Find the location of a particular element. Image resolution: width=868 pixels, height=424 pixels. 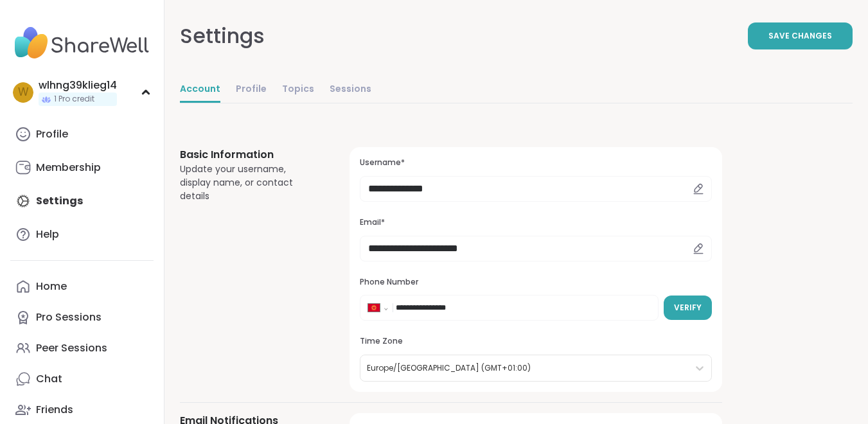

h3: Time Zone is located at coordinates (535, 341).